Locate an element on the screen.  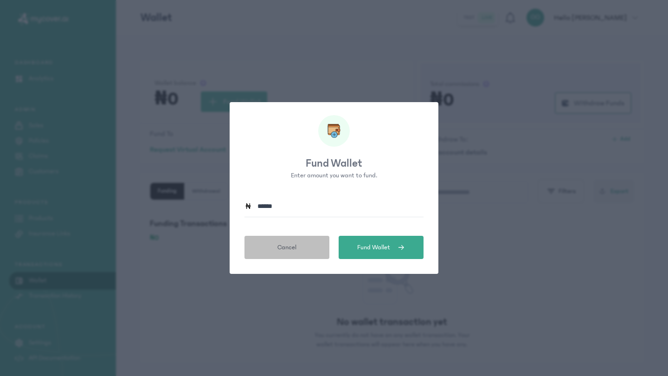
p: Enter amount you want to fund. is located at coordinates (334, 175).